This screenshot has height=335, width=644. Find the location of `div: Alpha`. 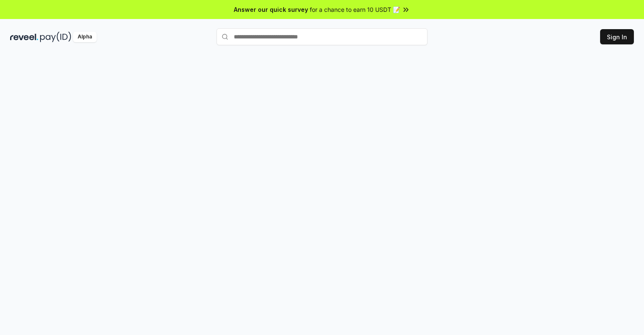

div: Alpha is located at coordinates (85, 37).